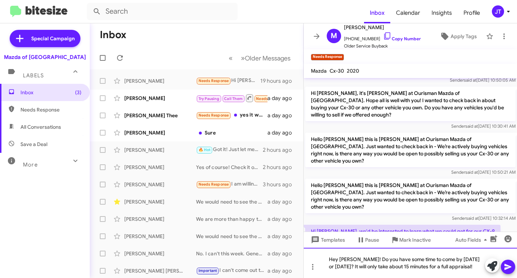  Describe the element at coordinates (45, 38) in the screenshot. I see `a: Special Campaign` at that location.